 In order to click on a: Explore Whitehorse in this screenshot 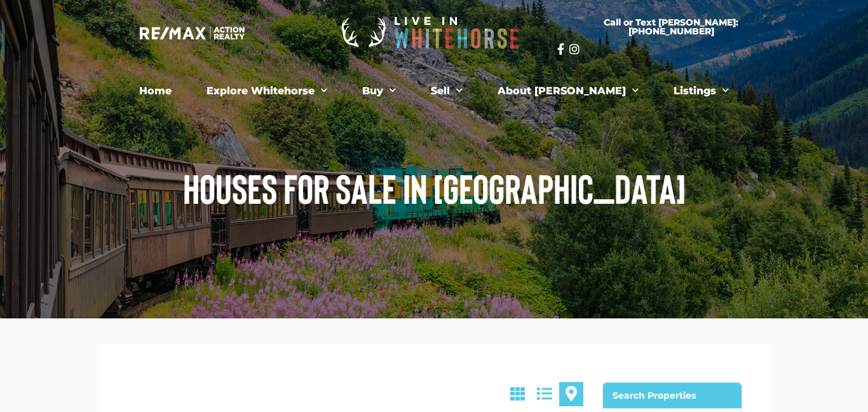, I will do `click(267, 91)`.